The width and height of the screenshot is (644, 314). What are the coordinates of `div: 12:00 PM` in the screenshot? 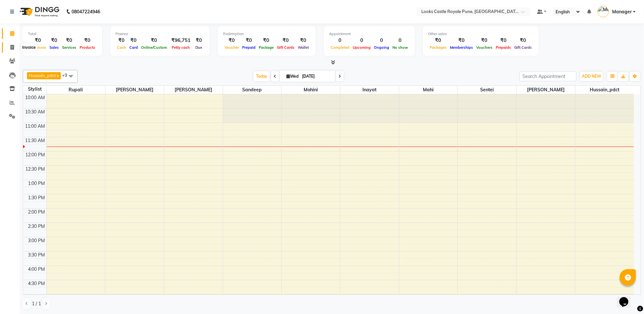 It's located at (36, 155).